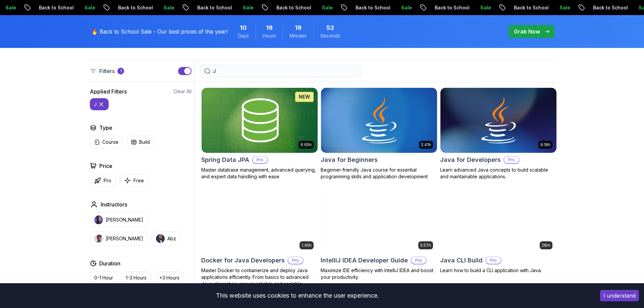 This screenshot has width=644, height=308. What do you see at coordinates (111, 142) in the screenshot?
I see `p: Course` at bounding box center [111, 142].